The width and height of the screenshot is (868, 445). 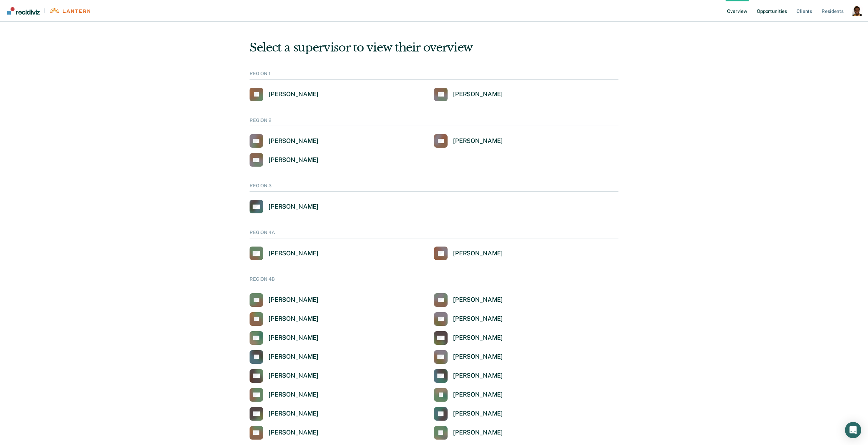 What do you see at coordinates (434, 122) in the screenshot?
I see `div: REGION 2` at bounding box center [434, 122].